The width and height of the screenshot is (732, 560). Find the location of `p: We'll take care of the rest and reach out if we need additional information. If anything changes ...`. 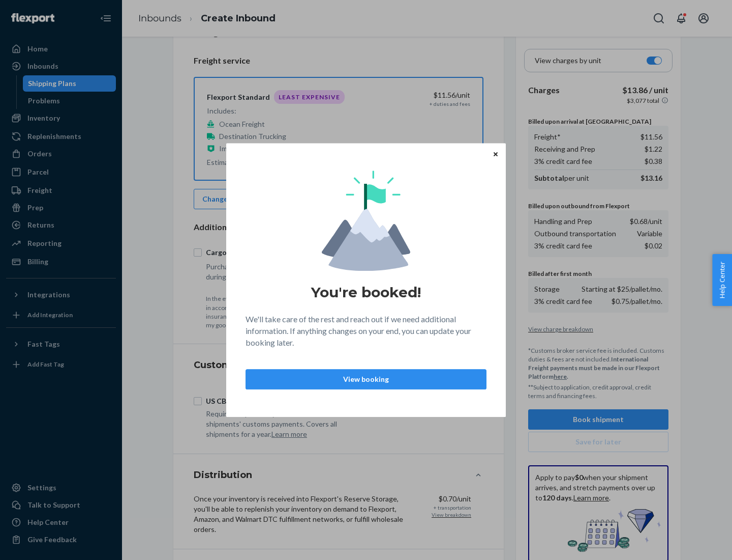

p: We'll take care of the rest and reach out if we need additional information. If anything changes ... is located at coordinates (366, 331).